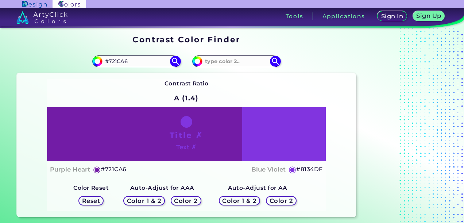 This screenshot has width=464, height=223. I want to click on a: Sign In, so click(392, 16).